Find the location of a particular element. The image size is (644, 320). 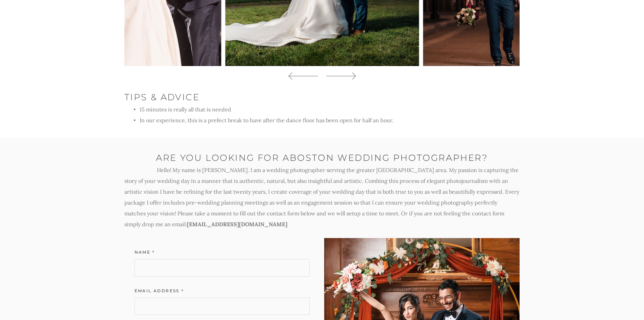

label: Email address is located at coordinates (157, 291).